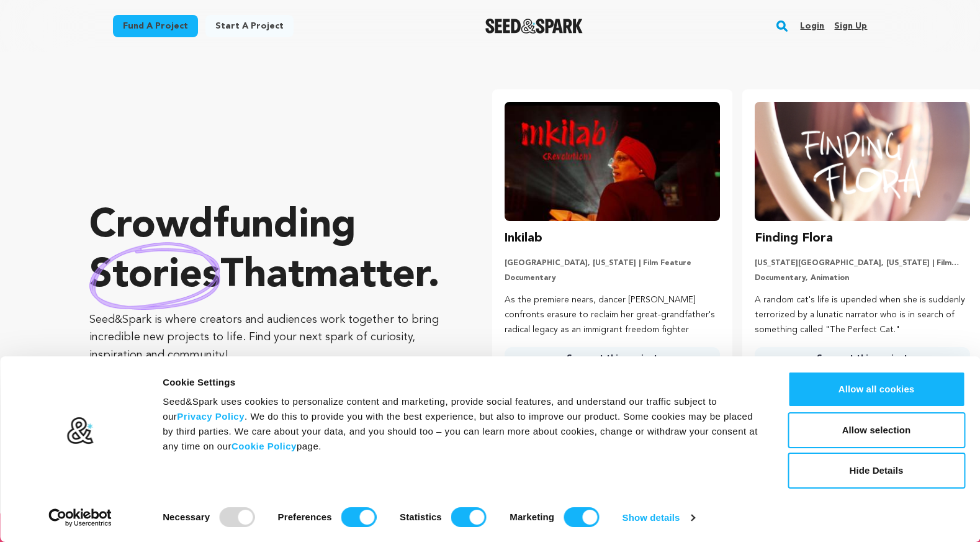 This screenshot has height=542, width=980. Describe the element at coordinates (155, 276) in the screenshot. I see `img: hand sketched image` at that location.